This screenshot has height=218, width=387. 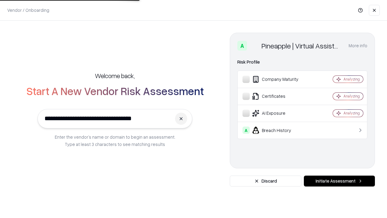 I want to click on button: Initiate Assessment, so click(x=339, y=181).